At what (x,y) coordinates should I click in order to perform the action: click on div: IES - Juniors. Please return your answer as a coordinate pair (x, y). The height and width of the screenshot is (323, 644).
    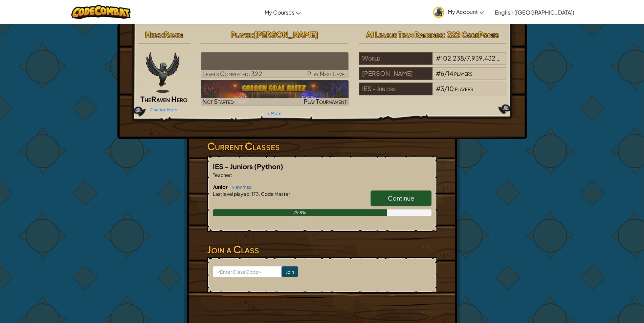
    Looking at the image, I should click on (396, 89).